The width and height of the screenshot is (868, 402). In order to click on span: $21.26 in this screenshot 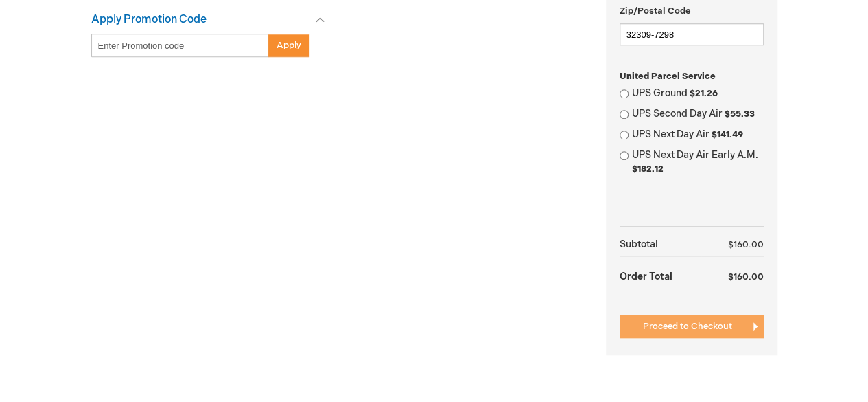, I will do `click(703, 93)`.